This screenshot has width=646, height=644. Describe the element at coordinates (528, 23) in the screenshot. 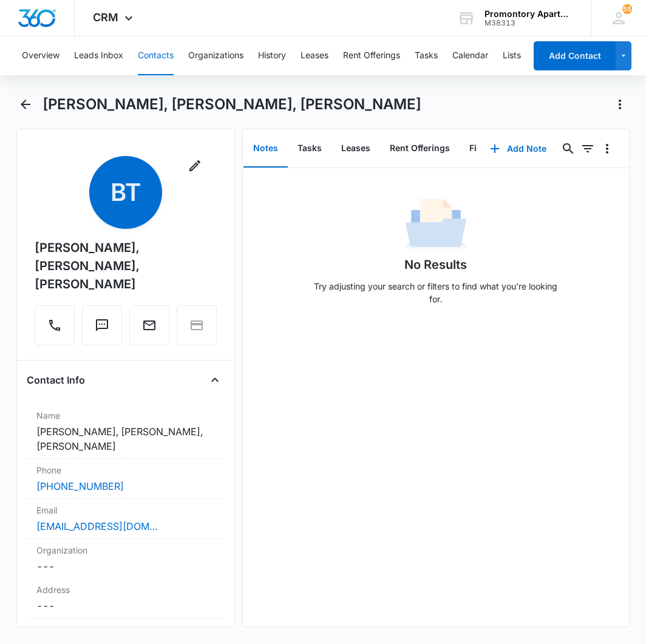

I see `div: account id` at that location.